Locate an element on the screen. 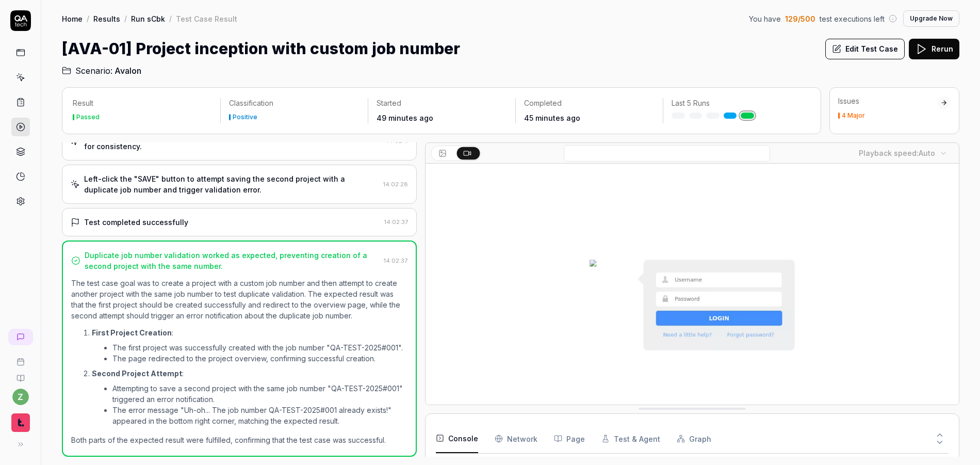 The width and height of the screenshot is (980, 465). span: z is located at coordinates (21, 397).